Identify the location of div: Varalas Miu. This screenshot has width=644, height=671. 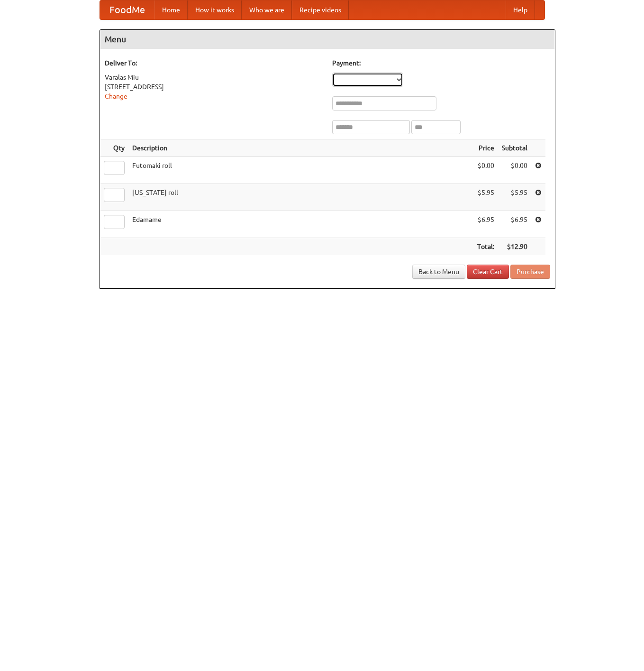
(214, 77).